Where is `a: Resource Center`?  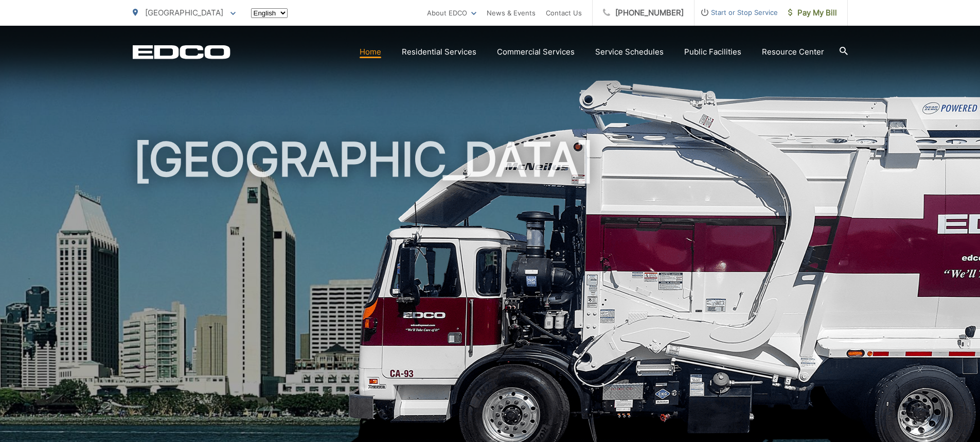 a: Resource Center is located at coordinates (792, 52).